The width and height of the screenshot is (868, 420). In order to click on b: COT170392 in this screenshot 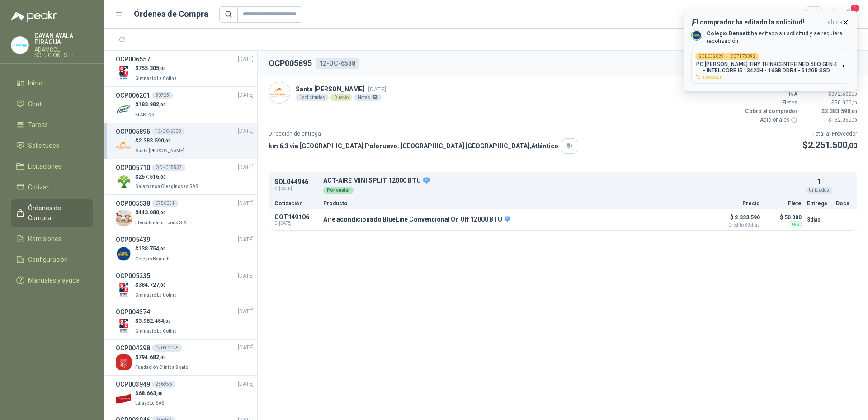, I will do `click(743, 57)`.